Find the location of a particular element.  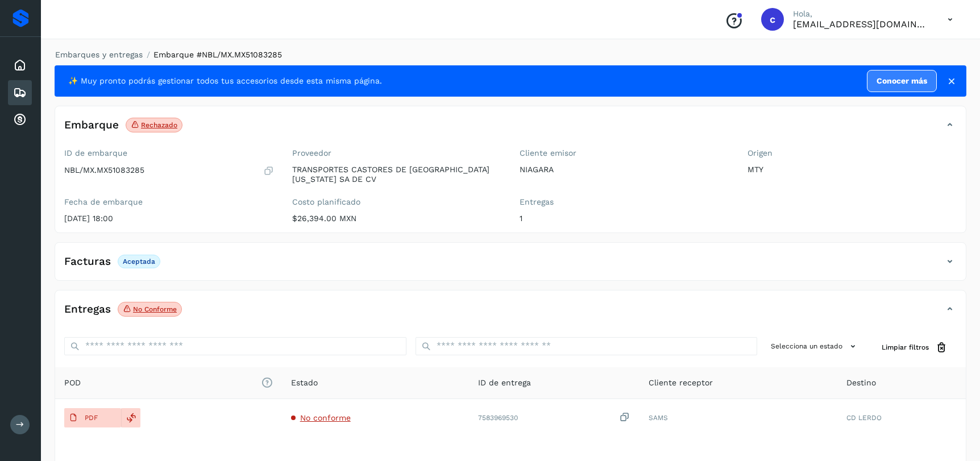

p: PDF is located at coordinates (91, 418).